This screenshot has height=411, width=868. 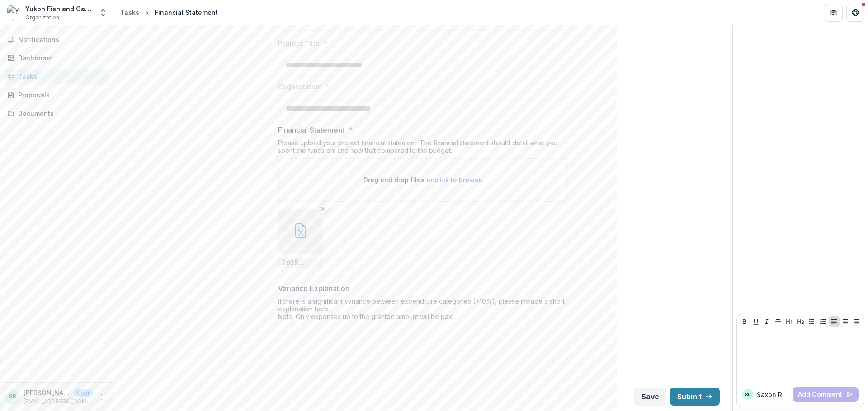 I want to click on button: Partners, so click(x=833, y=13).